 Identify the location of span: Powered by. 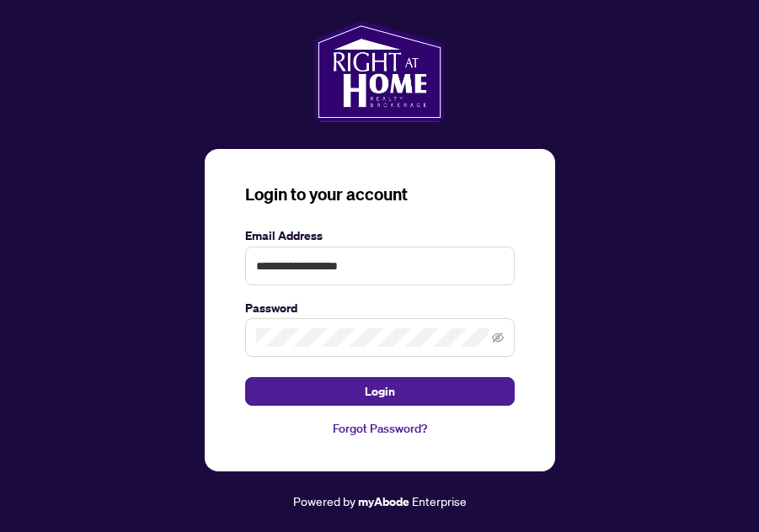
(324, 500).